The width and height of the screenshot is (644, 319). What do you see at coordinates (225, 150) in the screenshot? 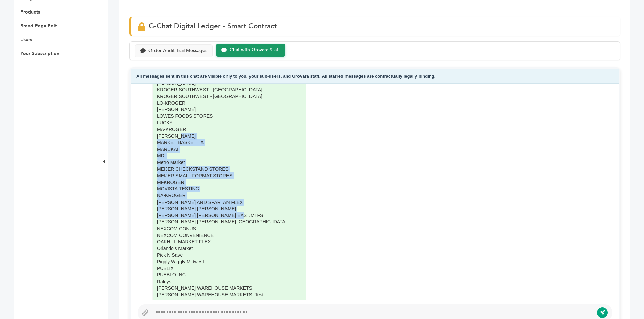
I see `div: MARUKAI` at bounding box center [225, 150].